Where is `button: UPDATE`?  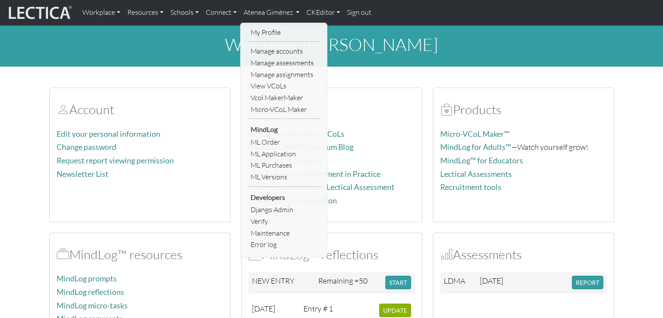
button: UPDATE is located at coordinates (395, 311).